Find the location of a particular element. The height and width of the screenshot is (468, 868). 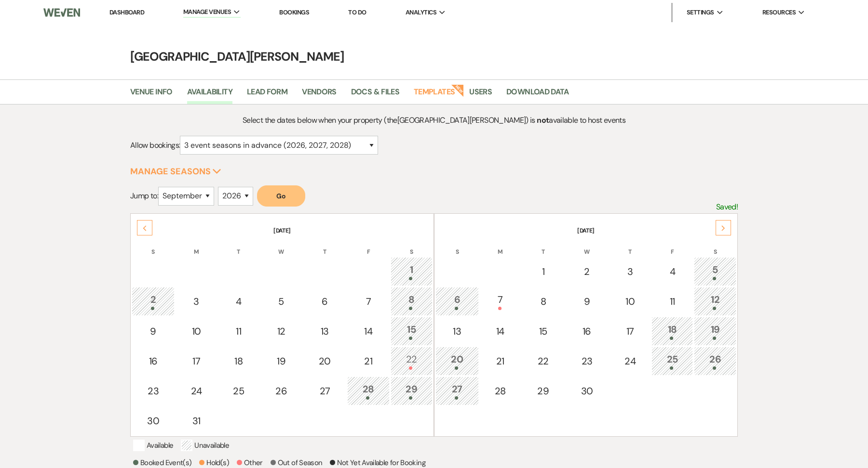

p: Saved! is located at coordinates (726, 207).